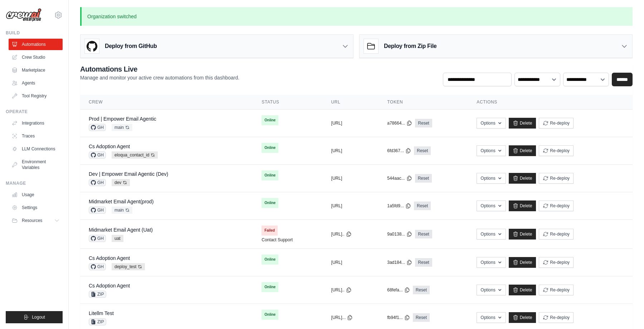 The height and width of the screenshot is (329, 644). What do you see at coordinates (101, 313) in the screenshot?
I see `a: Litellm Test` at bounding box center [101, 313].